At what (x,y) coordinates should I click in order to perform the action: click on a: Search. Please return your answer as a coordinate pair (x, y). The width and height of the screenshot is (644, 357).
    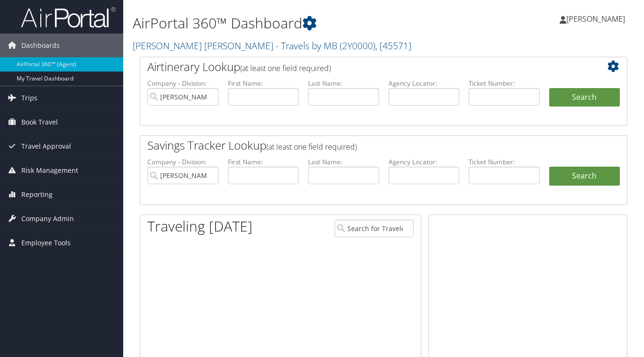
    Looking at the image, I should click on (584, 176).